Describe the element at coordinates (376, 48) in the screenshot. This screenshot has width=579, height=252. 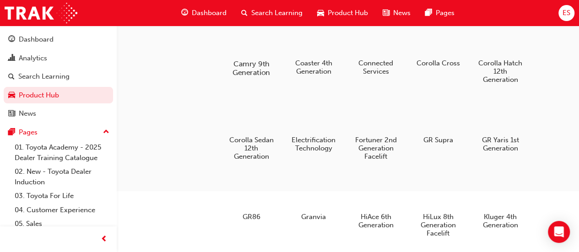
I see `a: Connected Services` at that location.